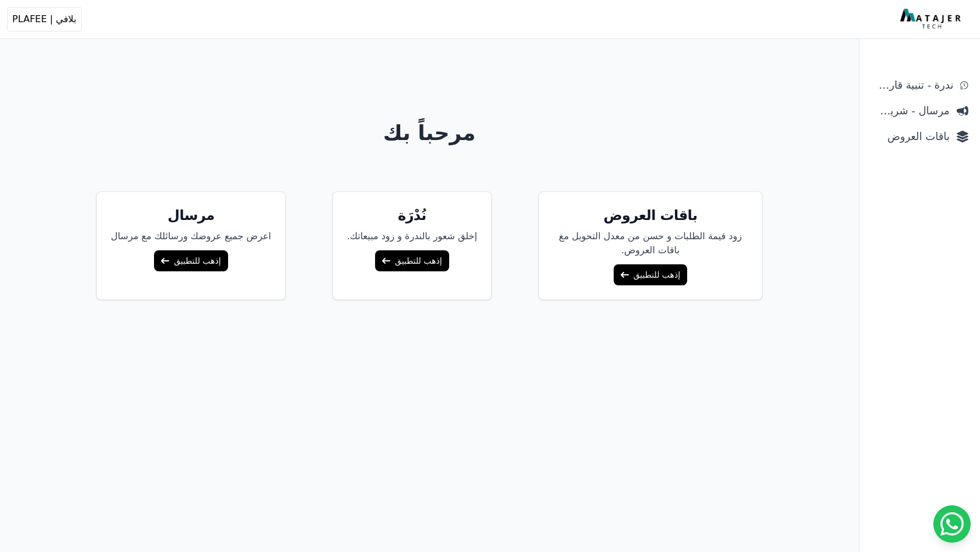  Describe the element at coordinates (932, 19) in the screenshot. I see `img: MatajerTech Logo` at that location.